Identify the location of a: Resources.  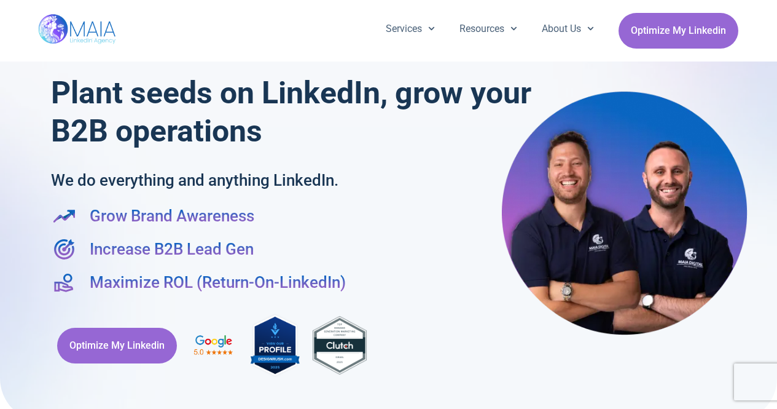
(488, 29).